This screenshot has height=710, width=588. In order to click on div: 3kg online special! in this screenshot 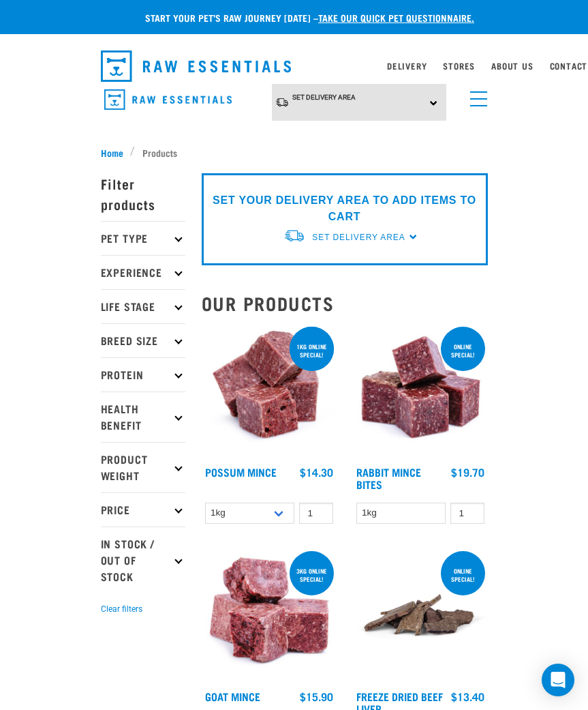, I will do `click(312, 575)`.